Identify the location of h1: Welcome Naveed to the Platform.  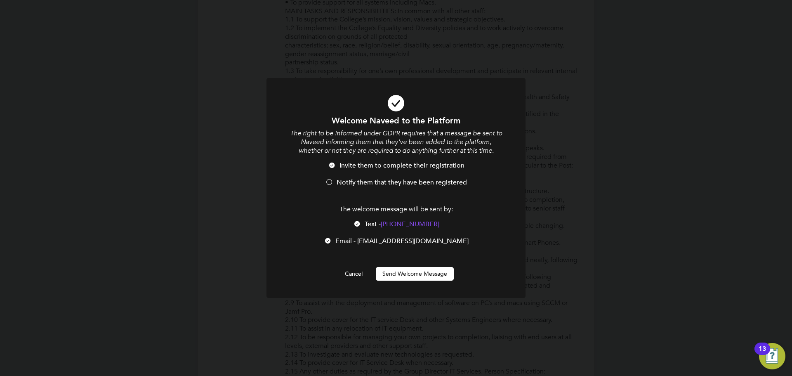
(396, 120).